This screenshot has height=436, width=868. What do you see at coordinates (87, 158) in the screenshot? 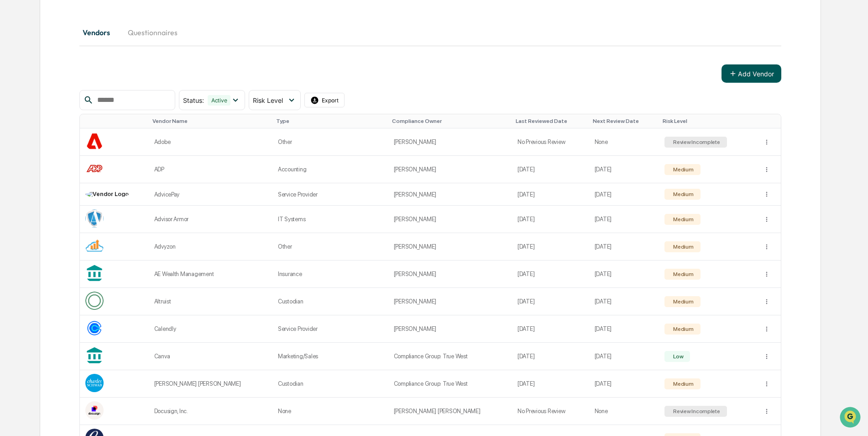
I see `a: Powered byPylon` at bounding box center [87, 158].